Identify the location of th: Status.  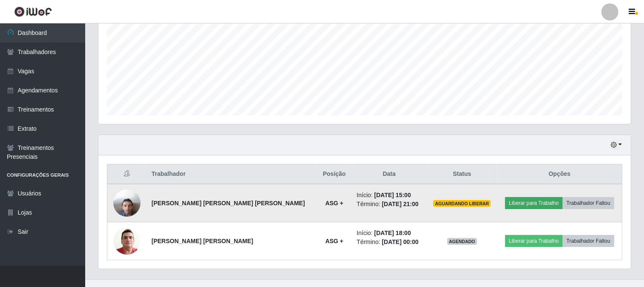
(462, 174).